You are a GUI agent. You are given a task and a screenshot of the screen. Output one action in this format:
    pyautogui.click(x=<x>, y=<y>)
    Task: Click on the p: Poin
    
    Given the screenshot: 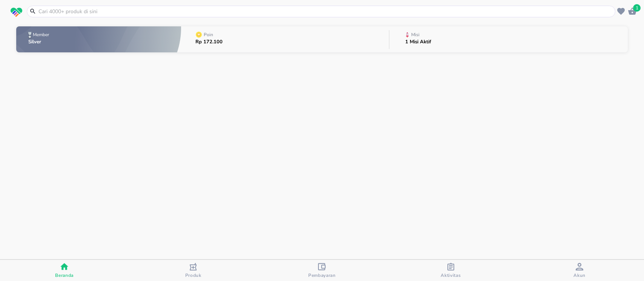 What is the action you would take?
    pyautogui.click(x=208, y=35)
    